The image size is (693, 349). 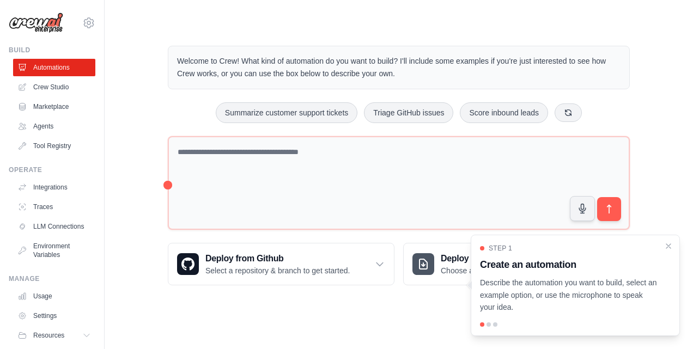 What do you see at coordinates (36, 23) in the screenshot?
I see `img: Logo` at bounding box center [36, 23].